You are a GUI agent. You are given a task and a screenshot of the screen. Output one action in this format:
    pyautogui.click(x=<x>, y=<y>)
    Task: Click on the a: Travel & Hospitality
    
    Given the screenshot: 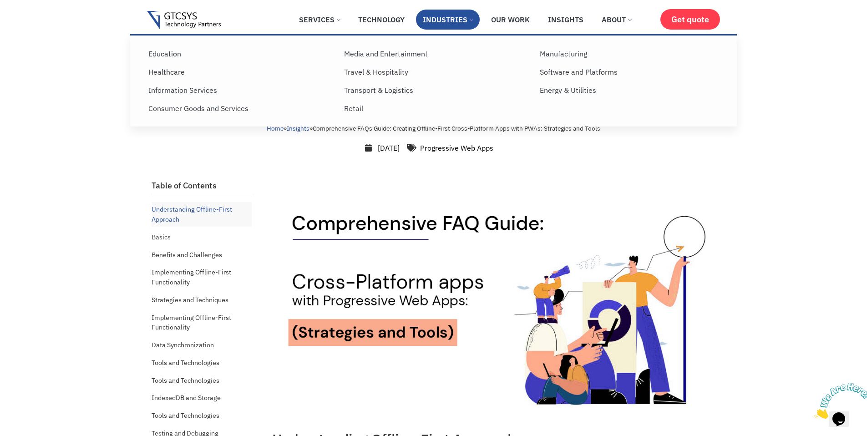 What is the action you would take?
    pyautogui.click(x=435, y=72)
    